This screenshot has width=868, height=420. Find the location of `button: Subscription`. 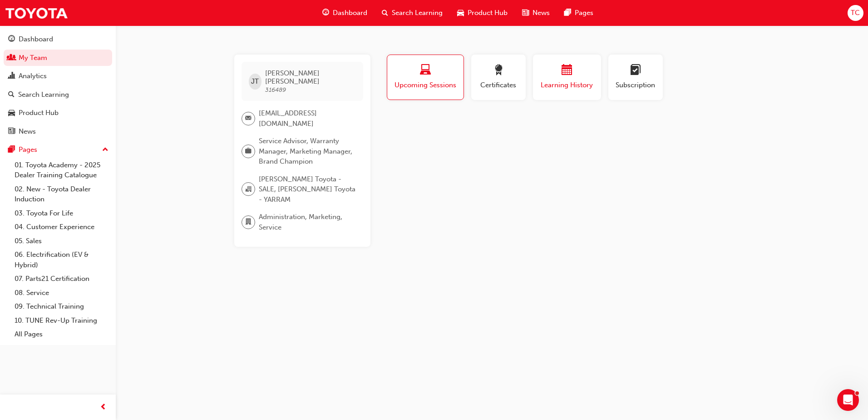

button: Subscription is located at coordinates (636, 77).